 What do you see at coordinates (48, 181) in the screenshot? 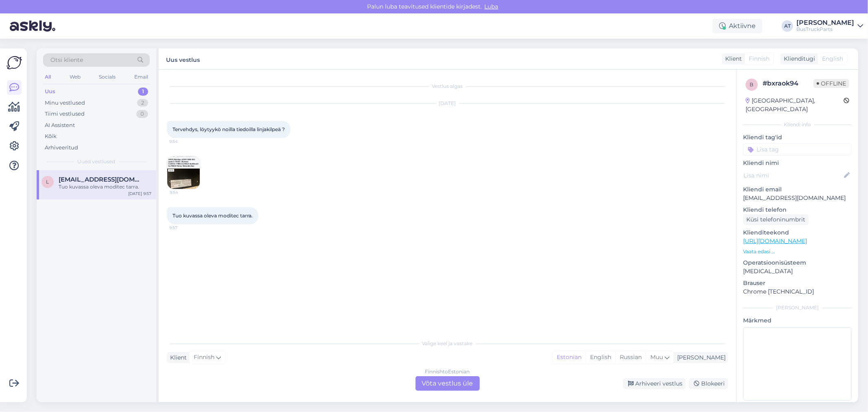
I see `span: l` at bounding box center [48, 181].